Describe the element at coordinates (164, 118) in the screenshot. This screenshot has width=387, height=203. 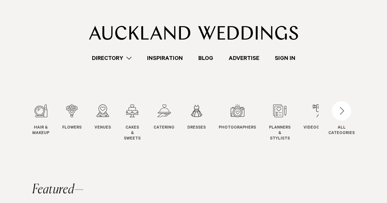
I see `a: Catering` at that location.